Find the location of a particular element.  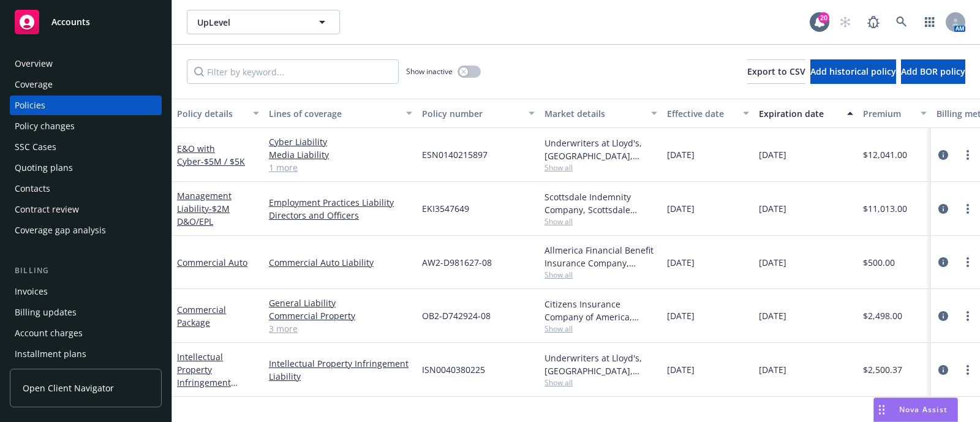

a: Employment Practices Liability is located at coordinates (340, 203).